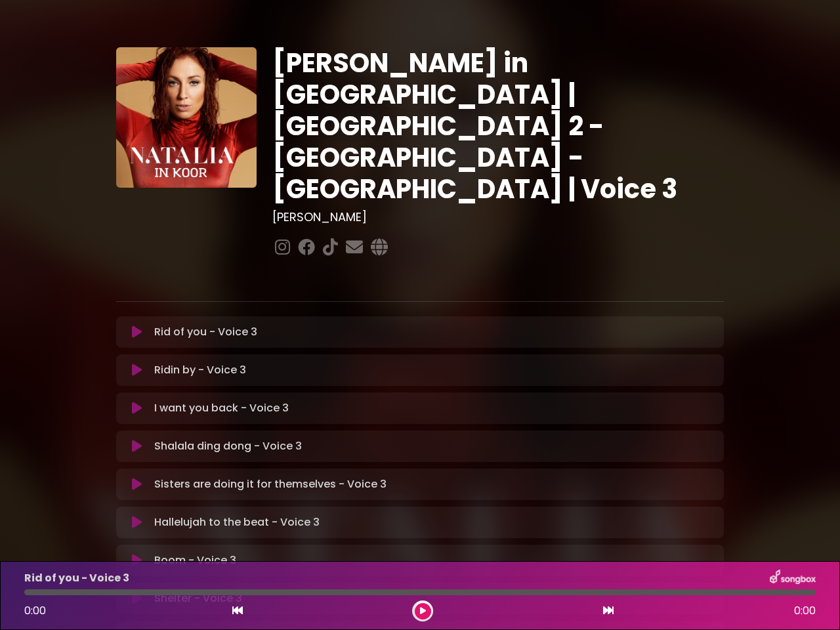  Describe the element at coordinates (228, 447) in the screenshot. I see `p: Shalala ding dong - Voice 3` at that location.